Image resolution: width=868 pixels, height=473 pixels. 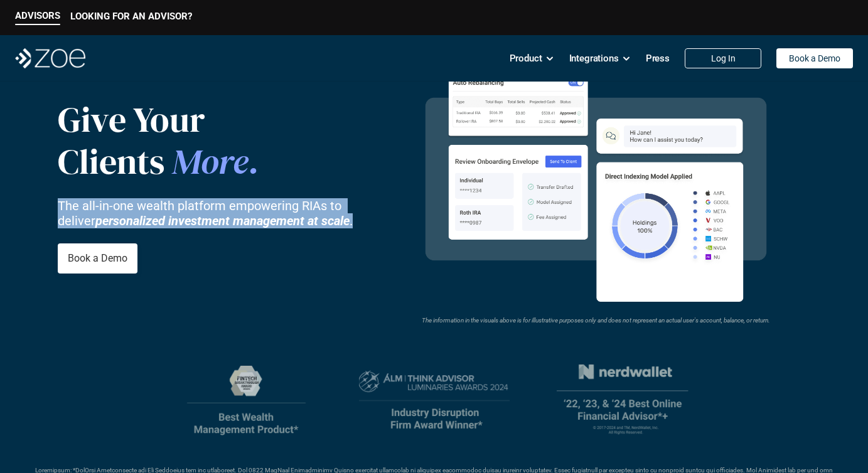 What do you see at coordinates (210, 162) in the screenshot?
I see `span: More` at bounding box center [210, 162].